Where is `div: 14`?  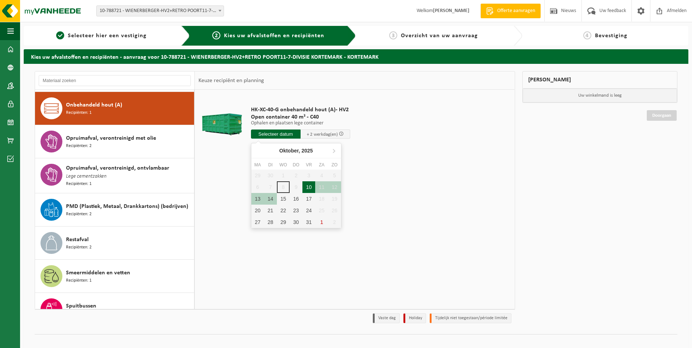
div: 14 is located at coordinates (270, 199).